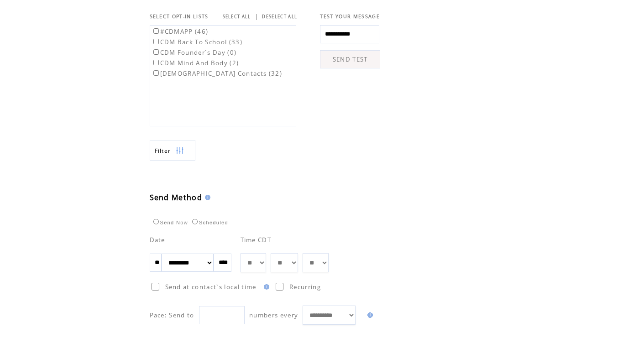  Describe the element at coordinates (198, 42) in the screenshot. I see `label: CDM Back To School (33)` at that location.